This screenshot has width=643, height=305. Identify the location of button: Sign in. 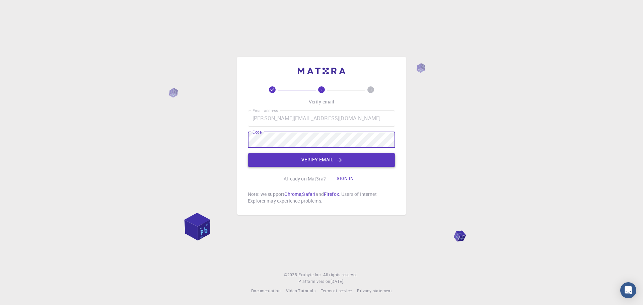
(345, 179).